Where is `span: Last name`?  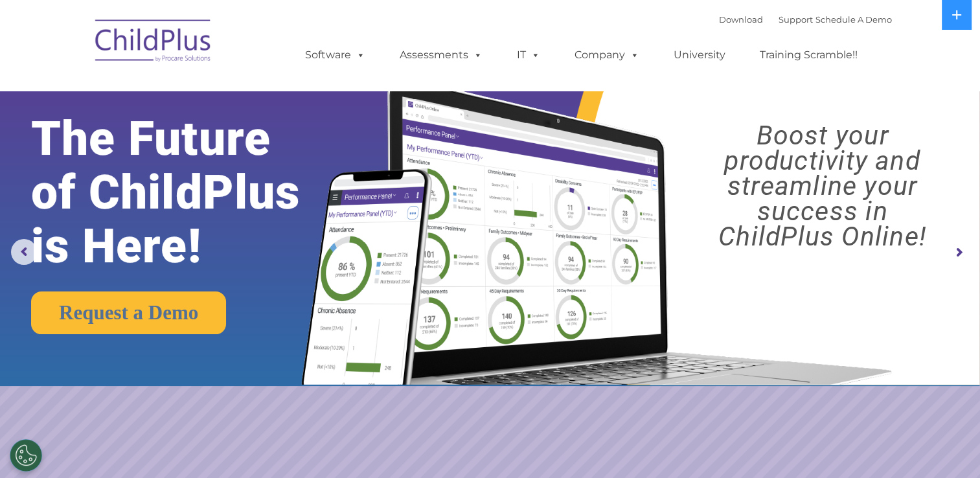
span: Last name is located at coordinates (199, 90).